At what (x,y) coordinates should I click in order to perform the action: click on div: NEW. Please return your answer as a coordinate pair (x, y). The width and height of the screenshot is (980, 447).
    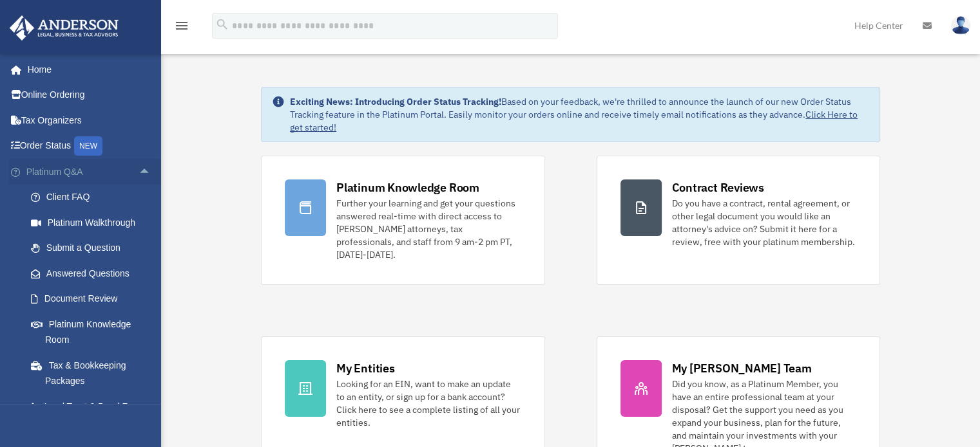
    Looking at the image, I should click on (89, 146).